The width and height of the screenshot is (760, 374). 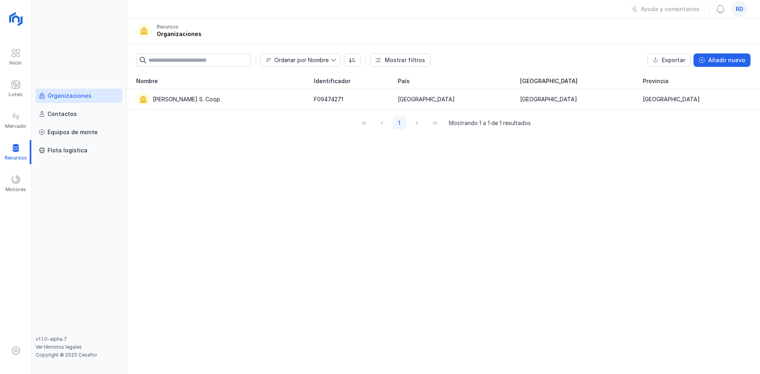 What do you see at coordinates (67, 150) in the screenshot?
I see `div: Flota logística` at bounding box center [67, 150].